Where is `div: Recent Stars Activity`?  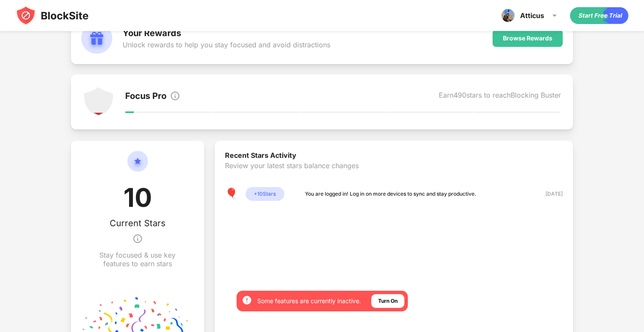
div: Recent Stars Activity is located at coordinates (394, 156).